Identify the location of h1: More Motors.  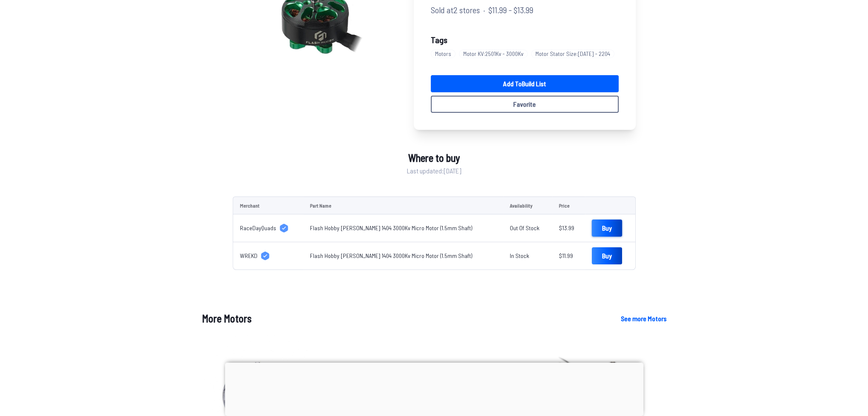
(404, 319).